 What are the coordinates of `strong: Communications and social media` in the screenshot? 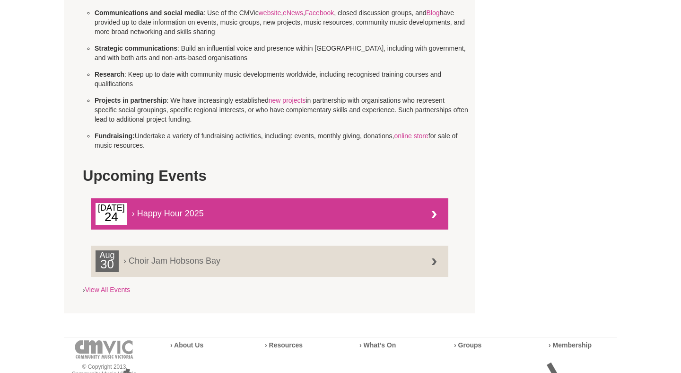 It's located at (149, 13).